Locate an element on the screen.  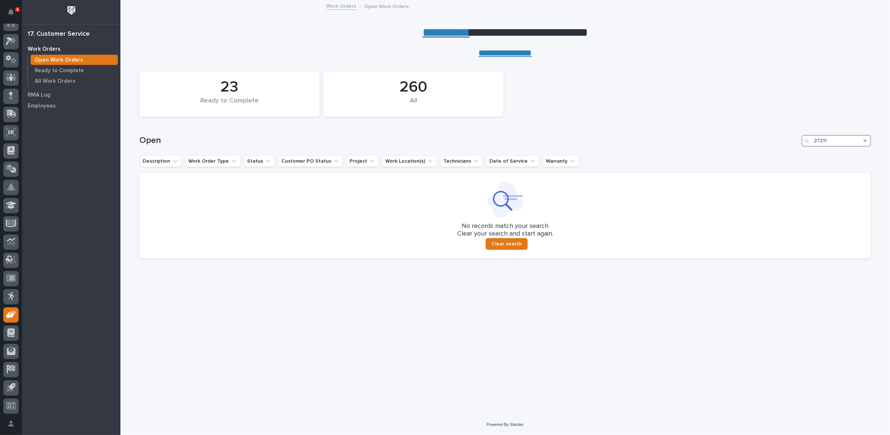
p: RMA Log is located at coordinates (39, 95).